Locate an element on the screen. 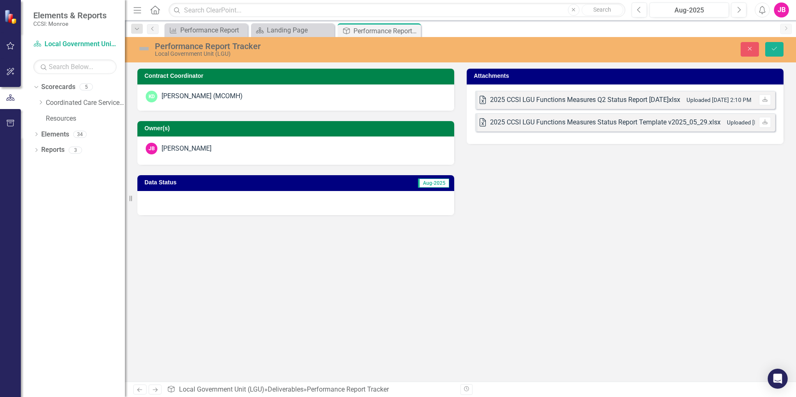 Image resolution: width=796 pixels, height=397 pixels. div: 3 is located at coordinates (75, 150).